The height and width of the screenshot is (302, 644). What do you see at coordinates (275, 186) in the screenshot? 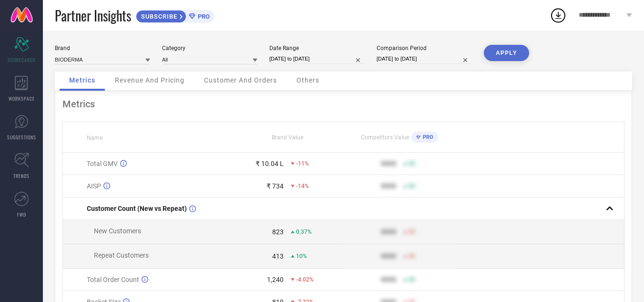
I see `div: ₹ 734` at bounding box center [275, 186].